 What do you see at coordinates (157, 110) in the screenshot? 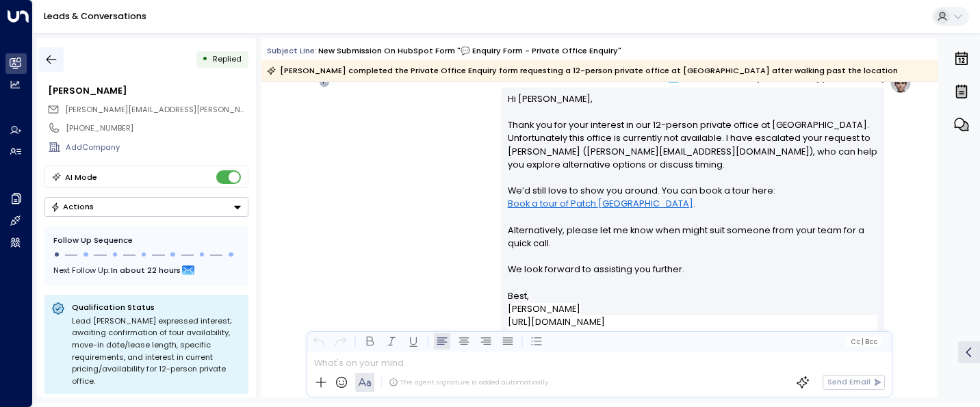
I see `span: sean.barrett@fineandcountry.com` at bounding box center [157, 110].